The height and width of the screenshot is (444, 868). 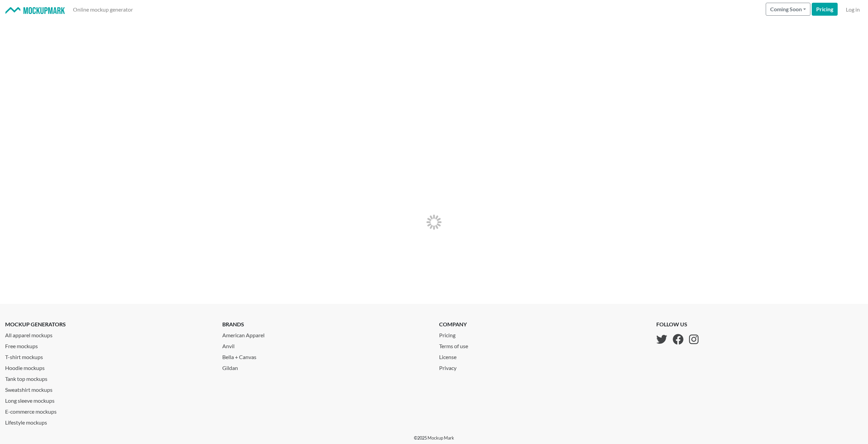 I want to click on a: Mockup Mark, so click(x=441, y=438).